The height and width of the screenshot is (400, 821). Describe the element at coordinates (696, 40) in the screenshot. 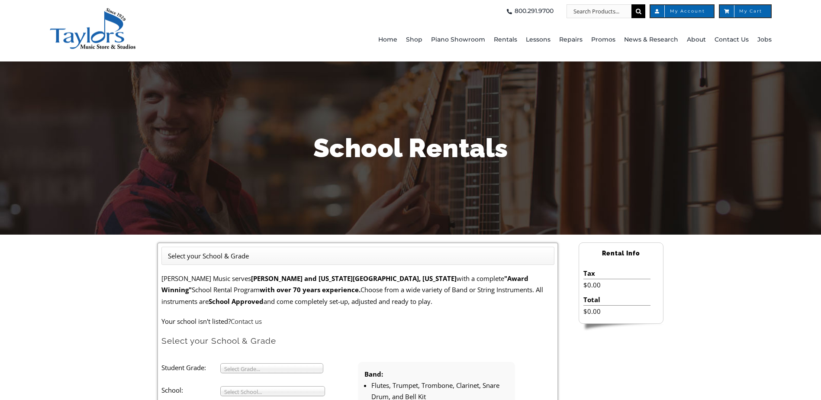

I see `a: About` at that location.